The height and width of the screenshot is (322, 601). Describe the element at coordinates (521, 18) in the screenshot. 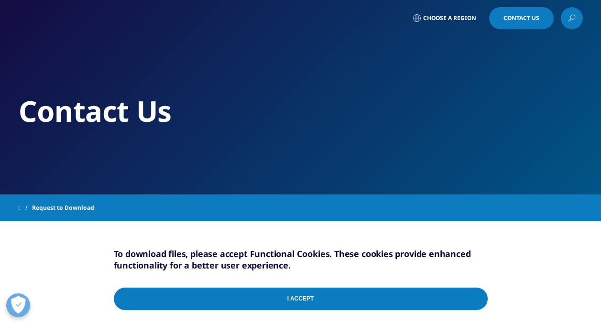

I see `a: Contact Us` at that location.